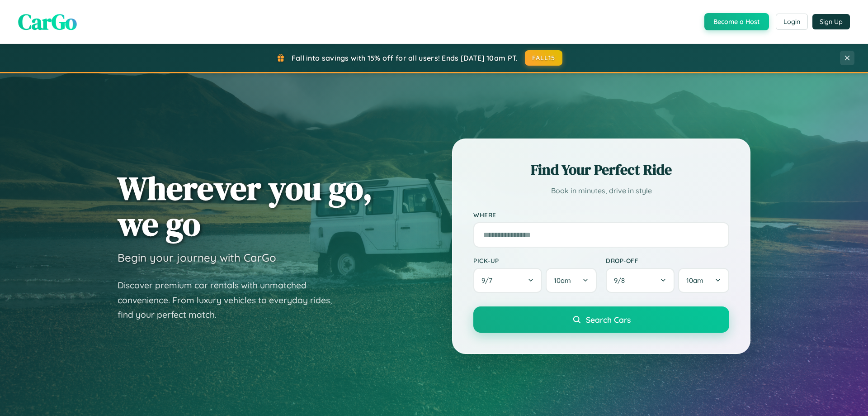 The image size is (868, 416). I want to click on button: Sign Up, so click(831, 21).